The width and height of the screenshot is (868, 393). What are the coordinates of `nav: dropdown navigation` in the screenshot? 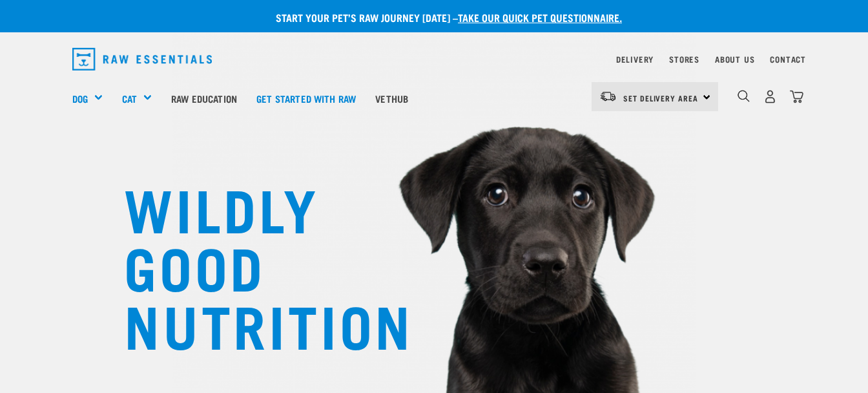 It's located at (434, 59).